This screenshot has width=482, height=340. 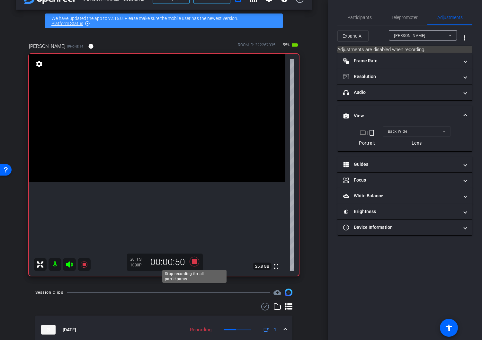 I want to click on mat-expansion-panel-header: Device Information, so click(x=405, y=228).